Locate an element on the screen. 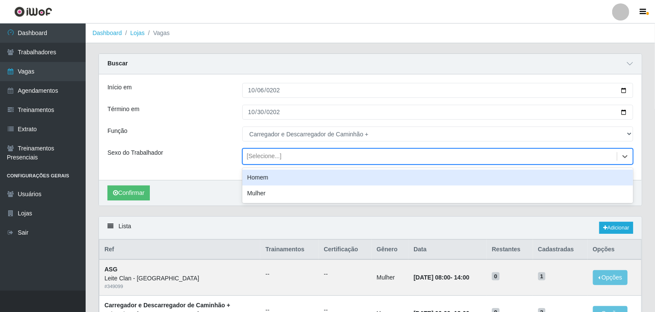 The height and width of the screenshot is (312, 655). strong: ASG is located at coordinates (111, 270).